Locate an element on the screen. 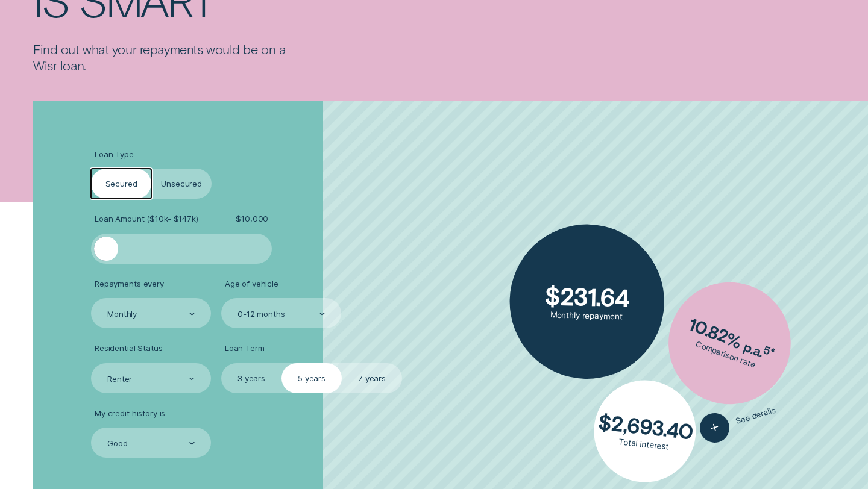 The width and height of the screenshot is (868, 489). div: Good is located at coordinates (117, 444).